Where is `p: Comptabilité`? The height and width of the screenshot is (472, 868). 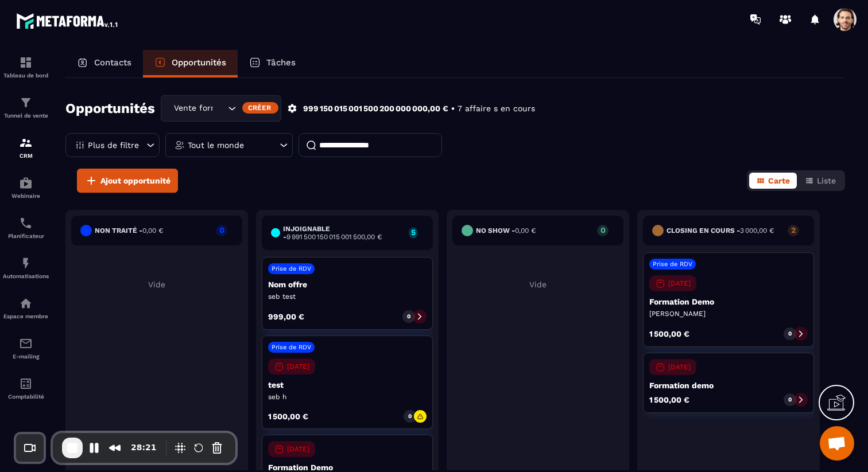 p: Comptabilité is located at coordinates (26, 396).